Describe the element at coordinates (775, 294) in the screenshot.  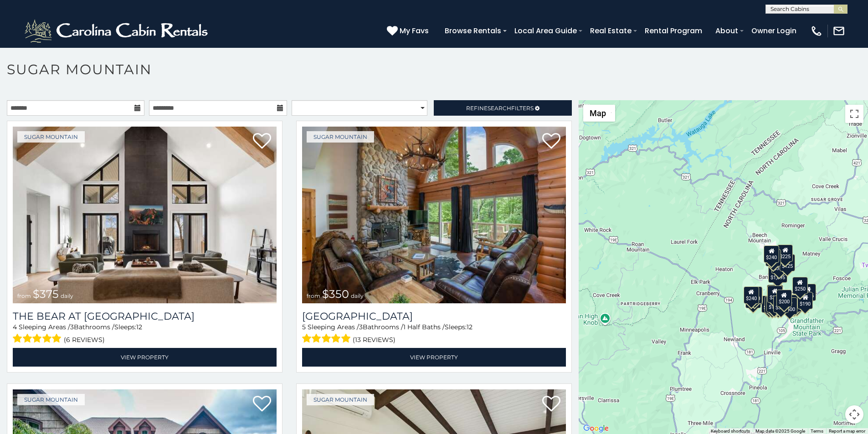
I see `div: $300` at that location.